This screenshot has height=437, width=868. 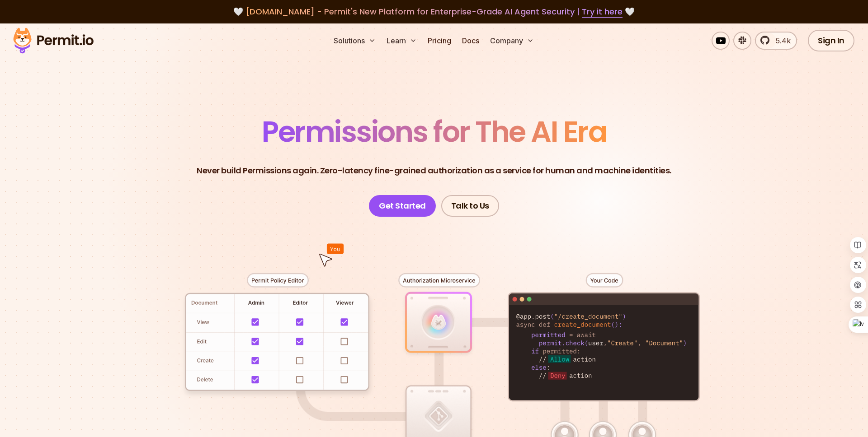 What do you see at coordinates (776, 41) in the screenshot?
I see `a: 5.4k` at bounding box center [776, 41].